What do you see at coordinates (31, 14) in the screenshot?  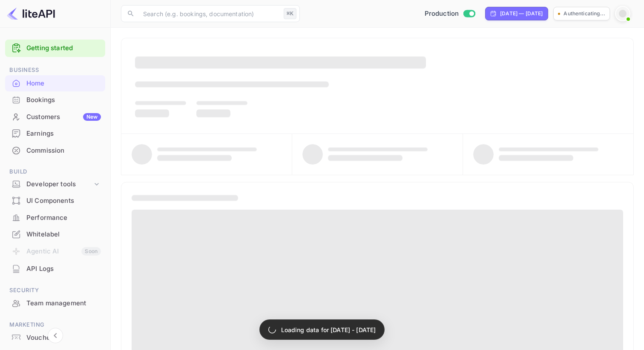 I see `img: LiteAPI logo` at bounding box center [31, 14].